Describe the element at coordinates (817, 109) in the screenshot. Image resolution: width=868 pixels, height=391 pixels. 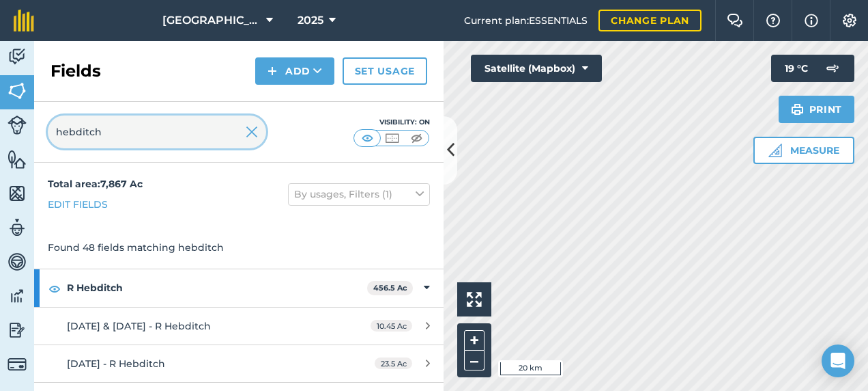
I see `button: Print` at that location.